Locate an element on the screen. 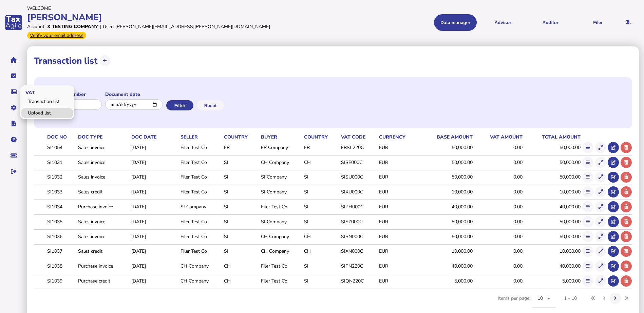 The width and height of the screenshot is (644, 313). button: First page is located at coordinates (593, 298).